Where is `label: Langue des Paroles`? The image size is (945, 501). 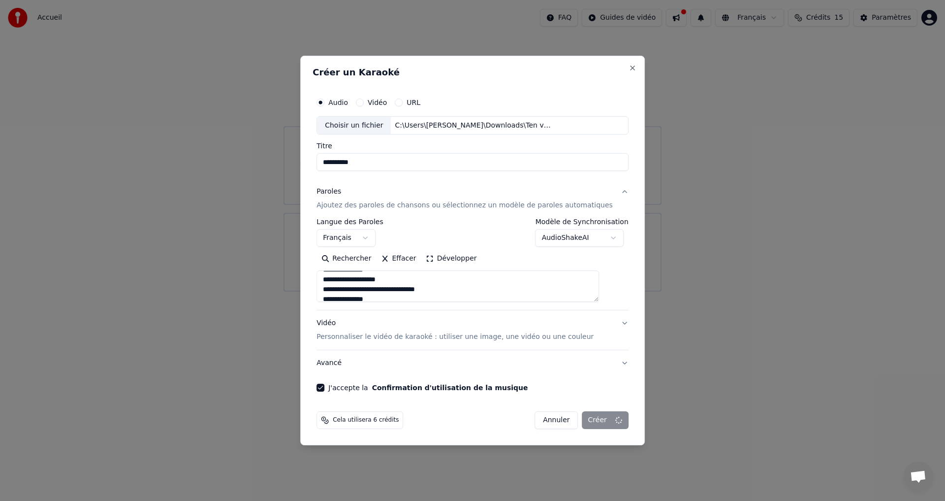 label: Langue des Paroles is located at coordinates (350, 222).